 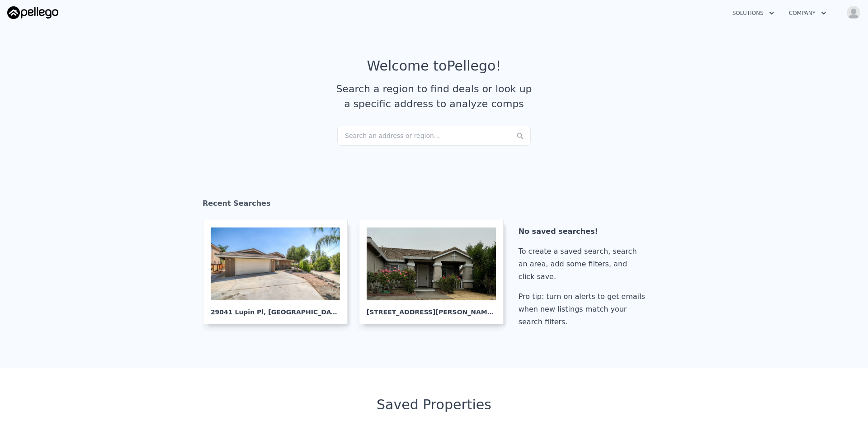 I want to click on div: Pro tip: turn on alerts to get emails when new listings match your search filters., so click(x=583, y=310).